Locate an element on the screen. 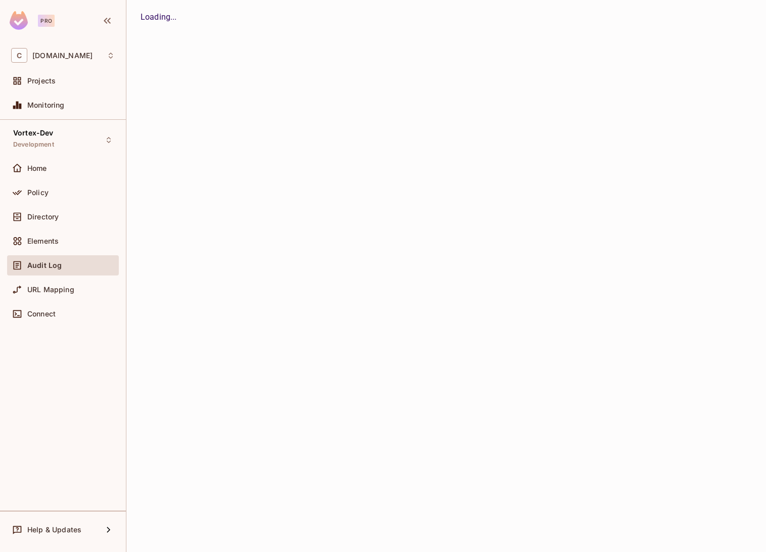 The width and height of the screenshot is (766, 552). div: Loading... is located at coordinates (446, 17).